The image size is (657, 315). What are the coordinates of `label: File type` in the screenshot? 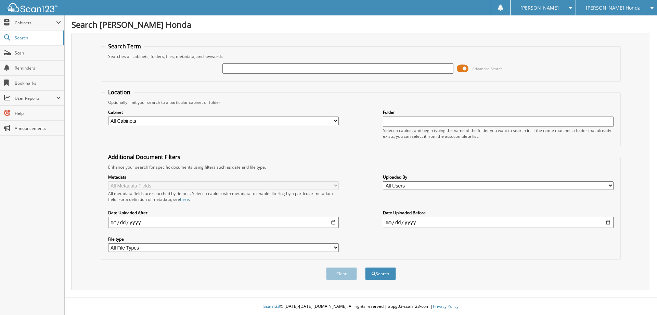 It's located at (224, 239).